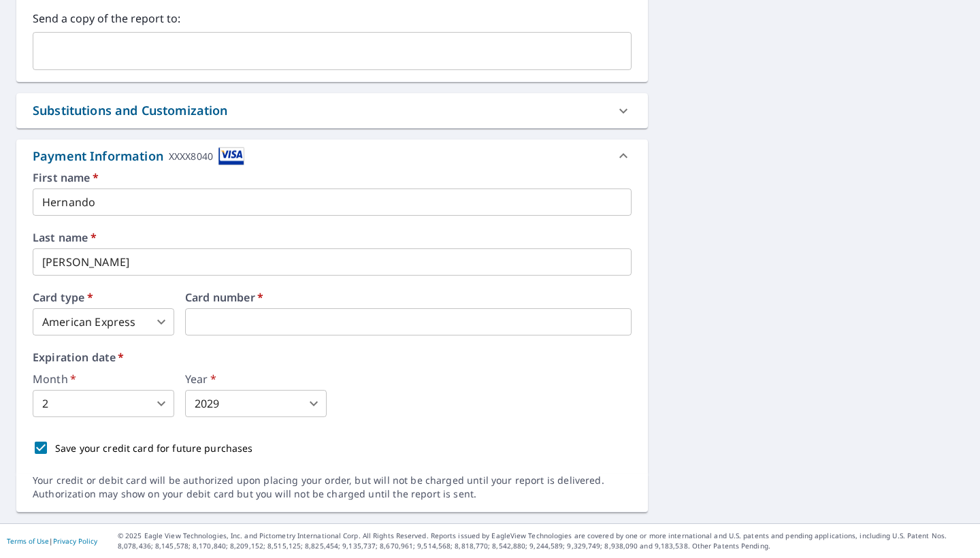 This screenshot has width=980, height=558. What do you see at coordinates (545, 541) in the screenshot?
I see `p: © 2025 Eagle View Technologies, Inc. and Pictometry International Corp. All Rights Reserved. Repo...` at bounding box center [545, 541].